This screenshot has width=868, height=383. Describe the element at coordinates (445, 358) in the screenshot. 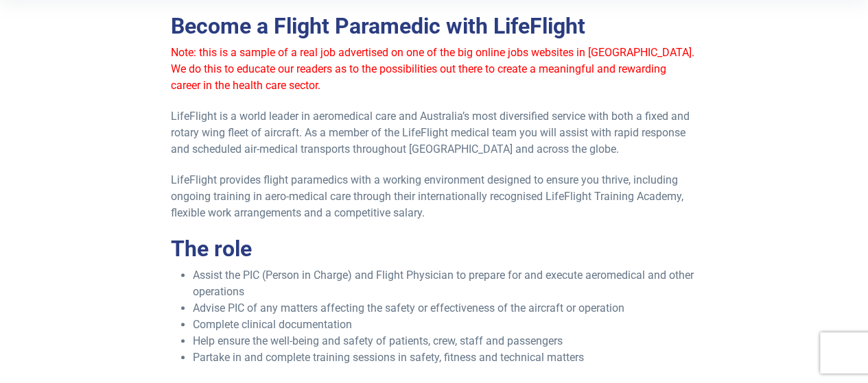

I see `li: Partake in and complete training sessions in safety, fitness and technical matters` at that location.